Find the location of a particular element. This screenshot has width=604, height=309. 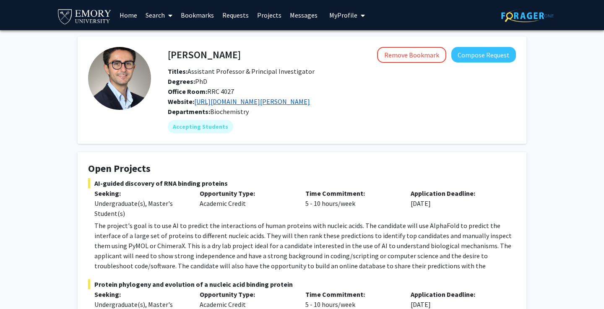

b: Degrees: is located at coordinates (181, 81).